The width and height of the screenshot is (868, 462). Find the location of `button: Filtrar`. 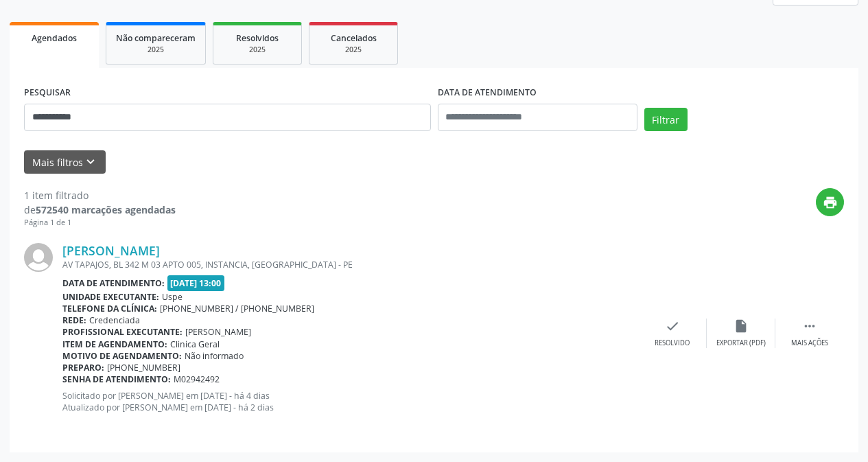

button: Filtrar is located at coordinates (666, 120).